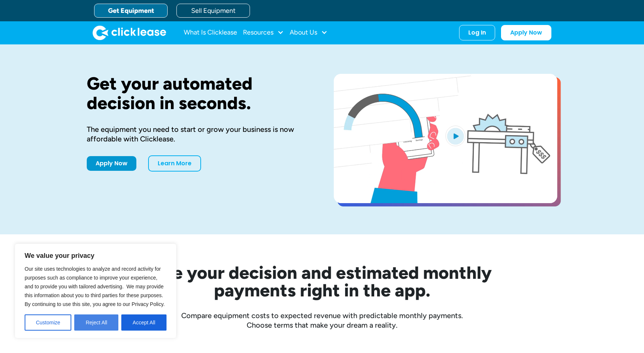 This screenshot has width=644, height=353. Describe the element at coordinates (199, 134) in the screenshot. I see `div: The equipment you need to start or grow your business is now affordable with Clicklease.` at that location.